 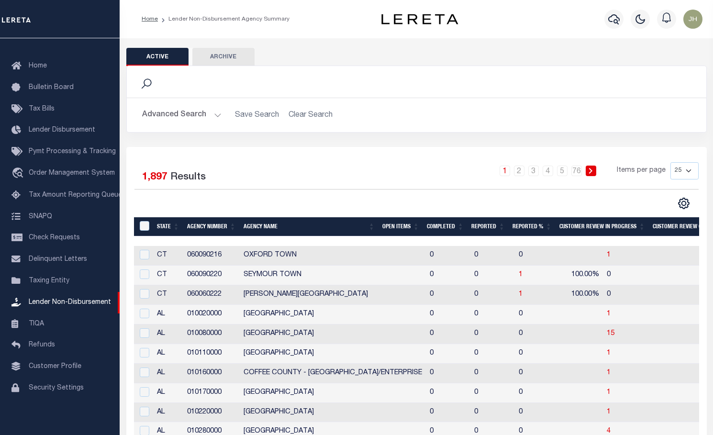 I want to click on a: 15, so click(x=611, y=334).